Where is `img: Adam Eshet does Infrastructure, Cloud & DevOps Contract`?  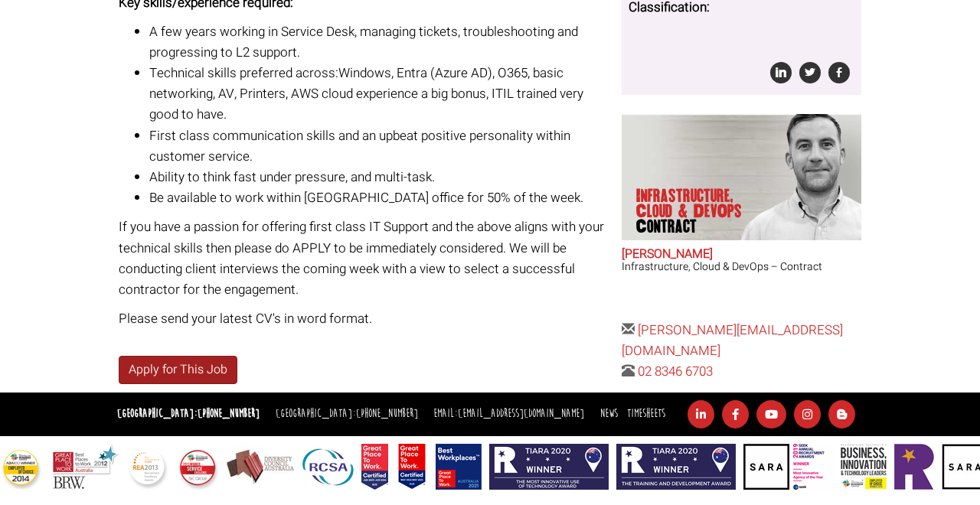
img: Adam Eshet does Infrastructure, Cloud & DevOps Contract is located at coordinates (788, 177).